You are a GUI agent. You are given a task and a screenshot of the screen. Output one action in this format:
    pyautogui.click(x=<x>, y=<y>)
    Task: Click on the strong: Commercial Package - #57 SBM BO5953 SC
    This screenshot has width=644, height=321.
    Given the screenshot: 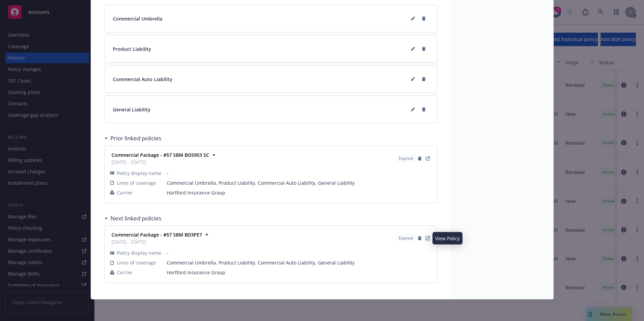 What is the action you would take?
    pyautogui.click(x=160, y=155)
    